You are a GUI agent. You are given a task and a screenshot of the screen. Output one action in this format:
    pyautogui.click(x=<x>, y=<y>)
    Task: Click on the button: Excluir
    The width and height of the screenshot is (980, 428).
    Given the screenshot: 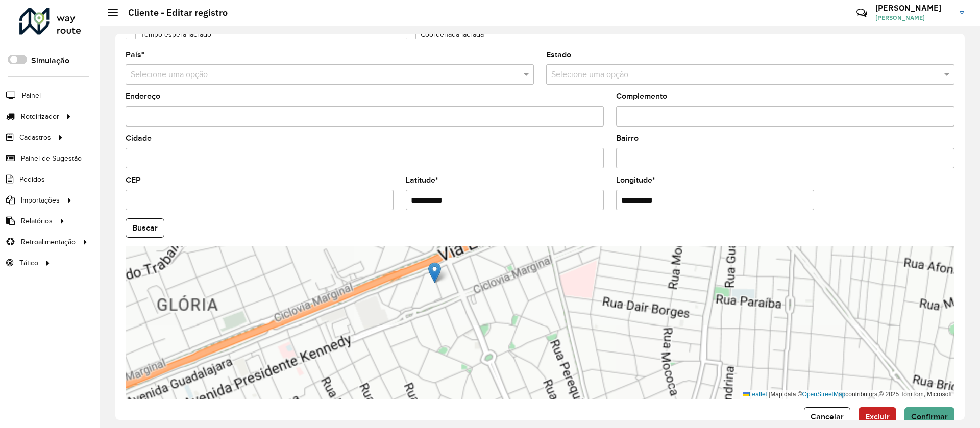 What is the action you would take?
    pyautogui.click(x=877, y=416)
    